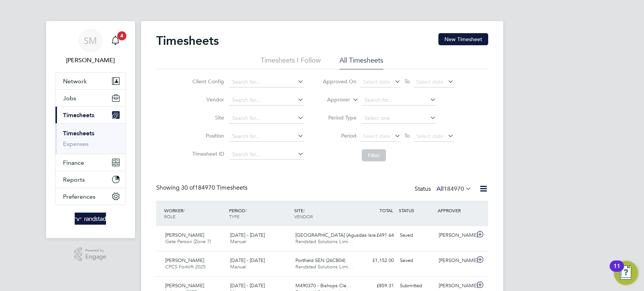 This screenshot has width=644, height=291. Describe the element at coordinates (444, 189) in the screenshot. I see `div: Status` at that location.